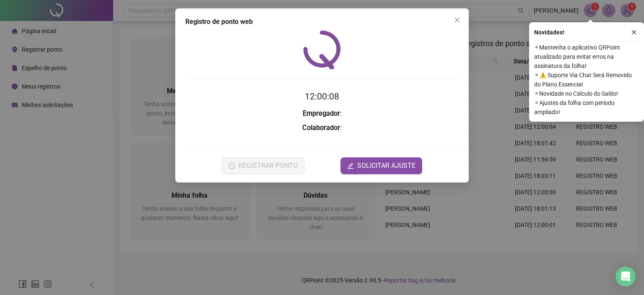  What do you see at coordinates (587, 107) in the screenshot?
I see `span: ⚬ Ajustes da folha com período ampliado!` at bounding box center [587, 107].